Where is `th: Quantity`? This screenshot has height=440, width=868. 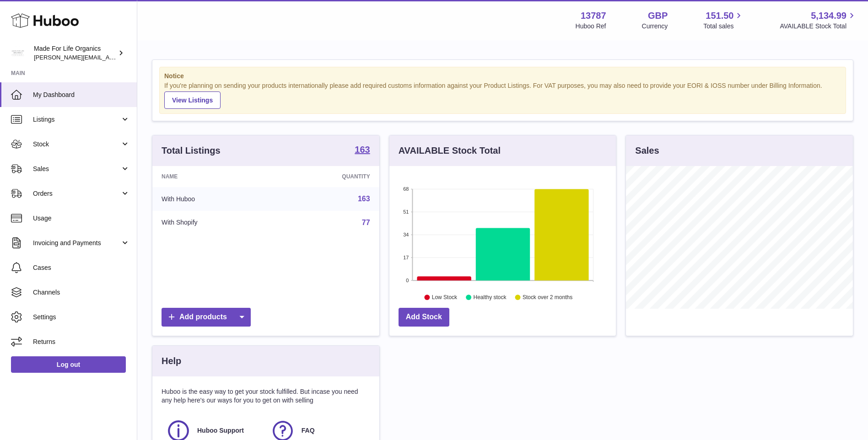 th: Quantity is located at coordinates (327, 176).